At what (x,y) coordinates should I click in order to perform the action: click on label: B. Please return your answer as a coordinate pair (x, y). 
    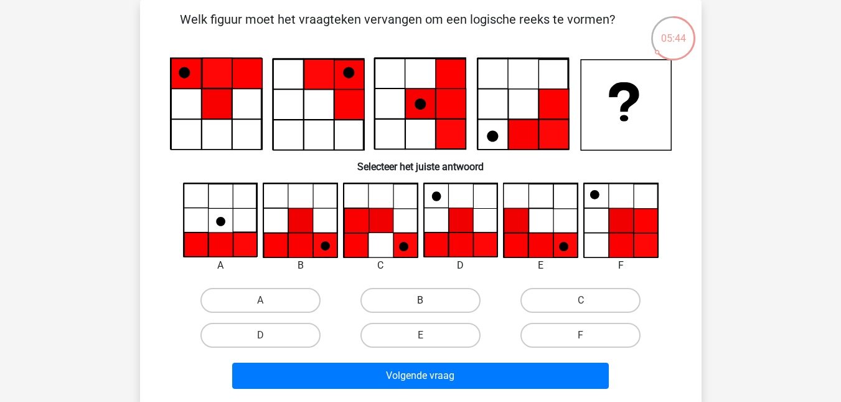
    Looking at the image, I should click on (420, 300).